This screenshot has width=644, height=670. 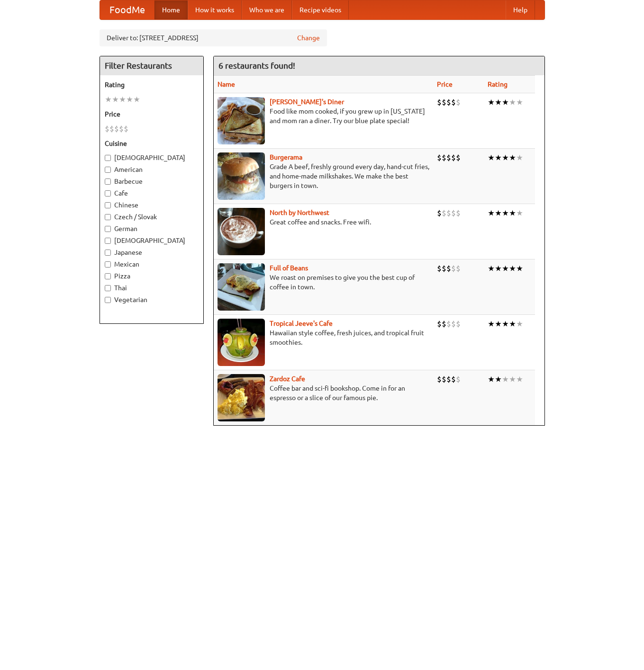 I want to click on img: north.jpg, so click(x=241, y=232).